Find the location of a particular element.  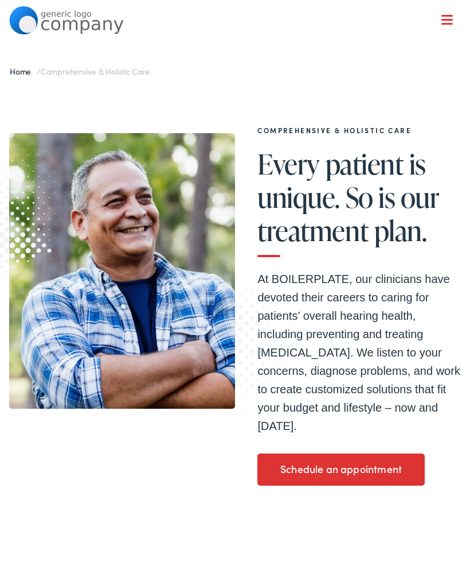

span: Every is located at coordinates (289, 163).